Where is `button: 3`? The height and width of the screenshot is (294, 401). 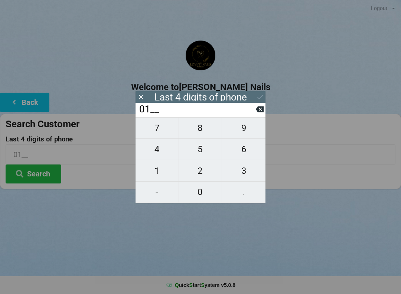 button: 3 is located at coordinates (244, 170).